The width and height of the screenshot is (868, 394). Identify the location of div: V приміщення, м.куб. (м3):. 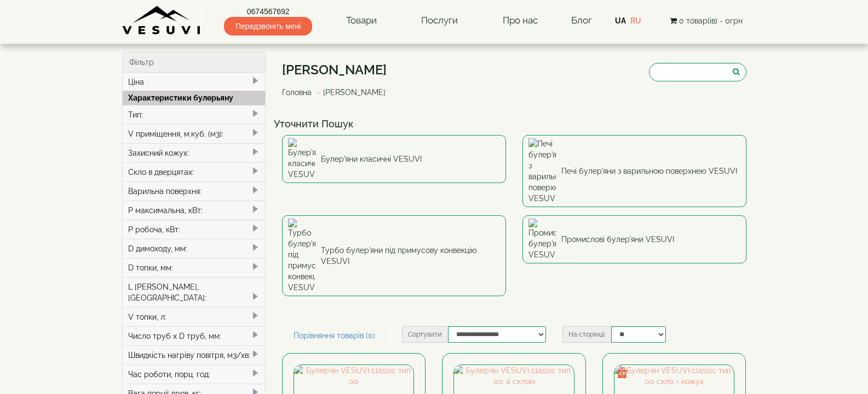
(194, 133).